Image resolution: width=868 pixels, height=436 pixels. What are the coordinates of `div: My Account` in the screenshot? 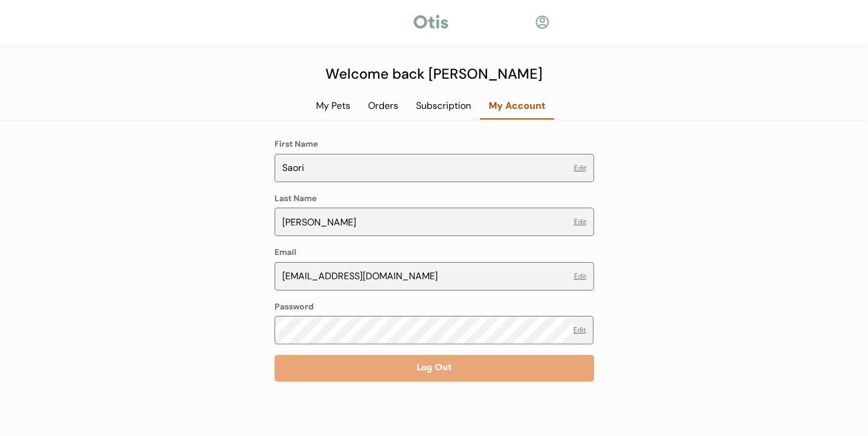 It's located at (517, 106).